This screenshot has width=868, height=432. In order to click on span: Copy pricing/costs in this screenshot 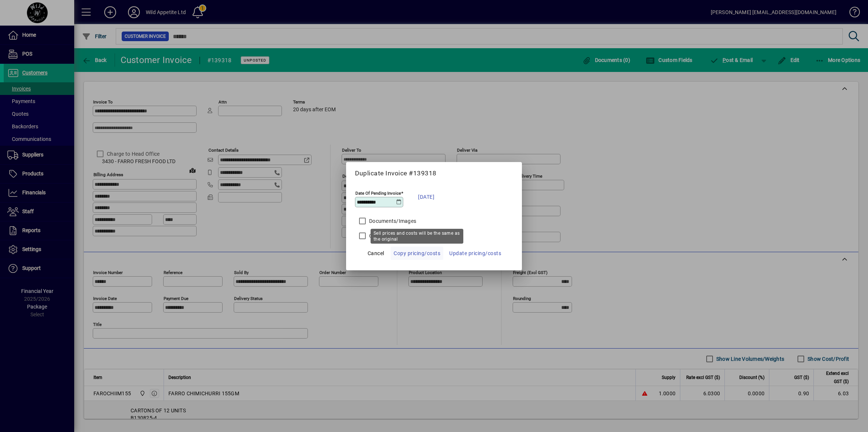, I will do `click(417, 253)`.